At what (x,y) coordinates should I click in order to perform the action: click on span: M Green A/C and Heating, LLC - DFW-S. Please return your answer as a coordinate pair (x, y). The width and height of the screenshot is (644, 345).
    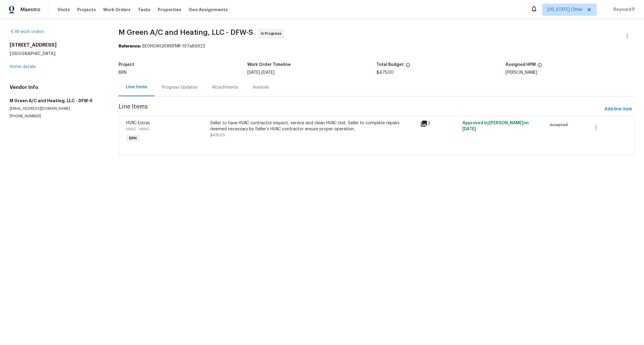
    Looking at the image, I should click on (186, 32).